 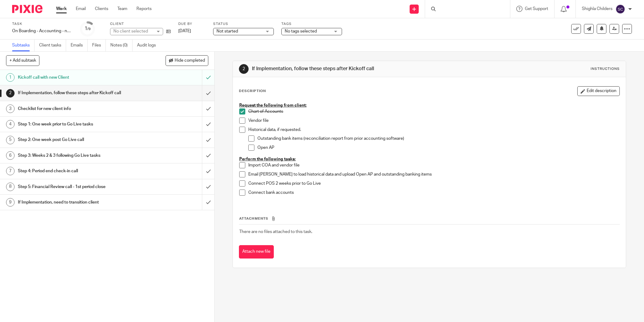 What do you see at coordinates (208, 78) in the screenshot?
I see `div: Mark as to do` at bounding box center [208, 78].